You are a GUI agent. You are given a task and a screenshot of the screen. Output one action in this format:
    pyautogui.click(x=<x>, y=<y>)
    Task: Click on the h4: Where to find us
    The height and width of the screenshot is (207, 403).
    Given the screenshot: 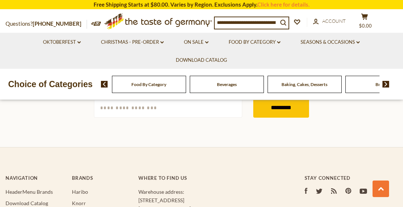 What is the action you would take?
    pyautogui.click(x=208, y=178)
    